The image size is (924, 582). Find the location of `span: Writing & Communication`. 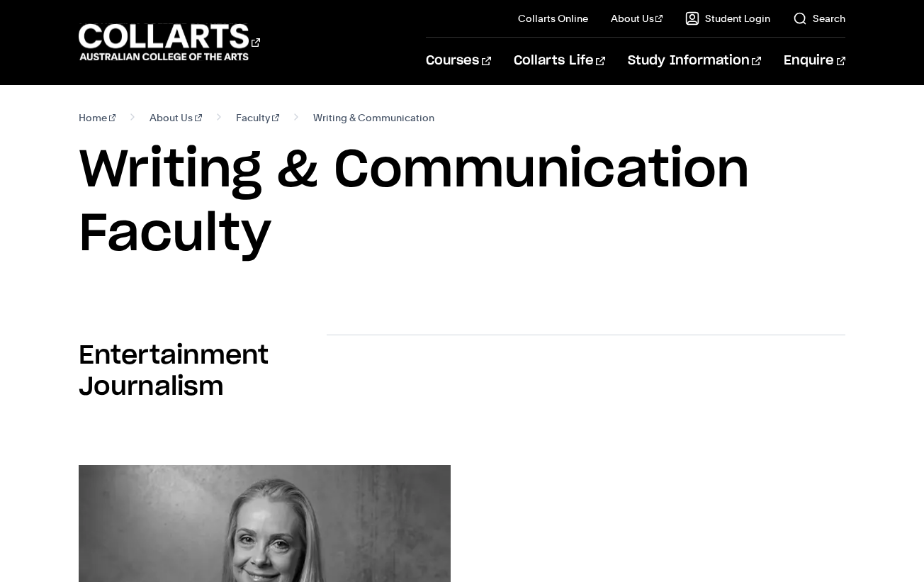

span: Writing & Communication is located at coordinates (373, 117).